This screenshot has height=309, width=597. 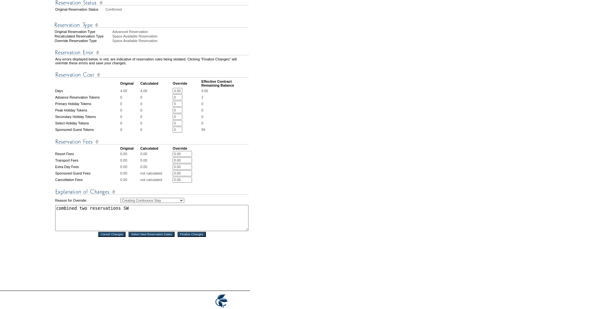 What do you see at coordinates (88, 180) in the screenshot?
I see `td: Cancellation Fees` at bounding box center [88, 180].